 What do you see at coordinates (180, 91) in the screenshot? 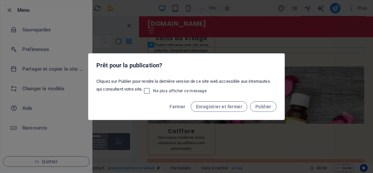
I see `span: Ne plus afficher ce message` at bounding box center [180, 91].